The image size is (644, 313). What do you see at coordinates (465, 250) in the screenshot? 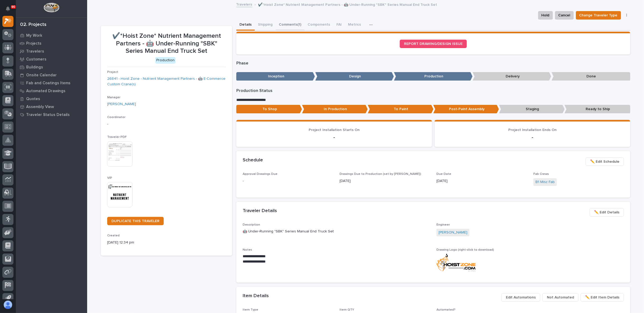
I see `span: Drawing Logo (right-click to download)` at bounding box center [465, 250].